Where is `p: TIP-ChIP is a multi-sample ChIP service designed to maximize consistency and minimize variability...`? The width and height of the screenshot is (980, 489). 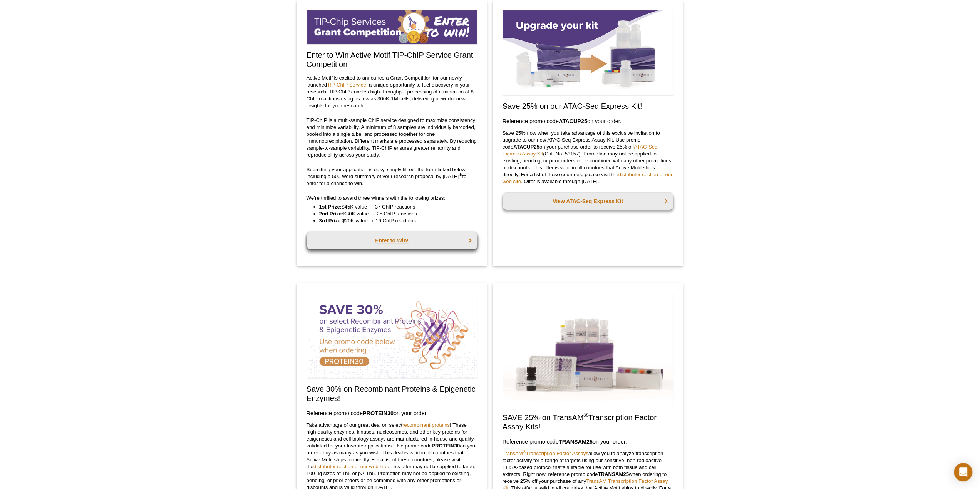
p: TIP-ChIP is a multi-sample ChIP service designed to maximize consistency and minimize variability... is located at coordinates (392, 138).